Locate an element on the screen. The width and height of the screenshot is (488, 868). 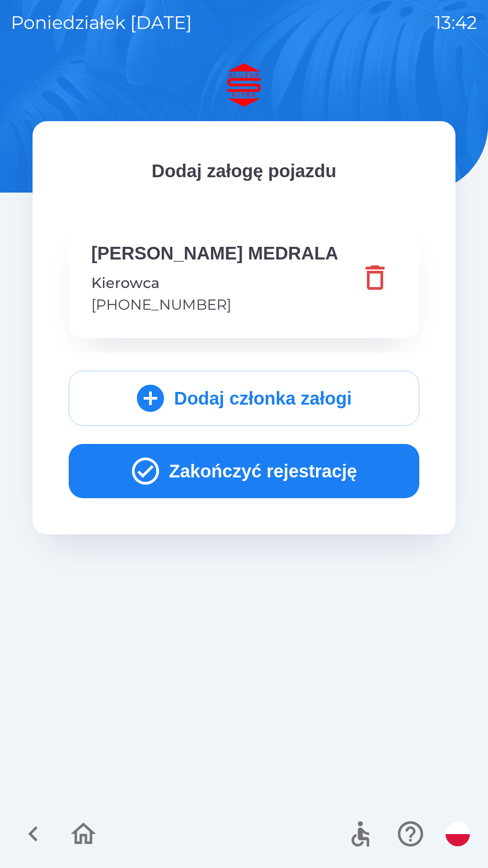
img: Logo is located at coordinates (244, 85).